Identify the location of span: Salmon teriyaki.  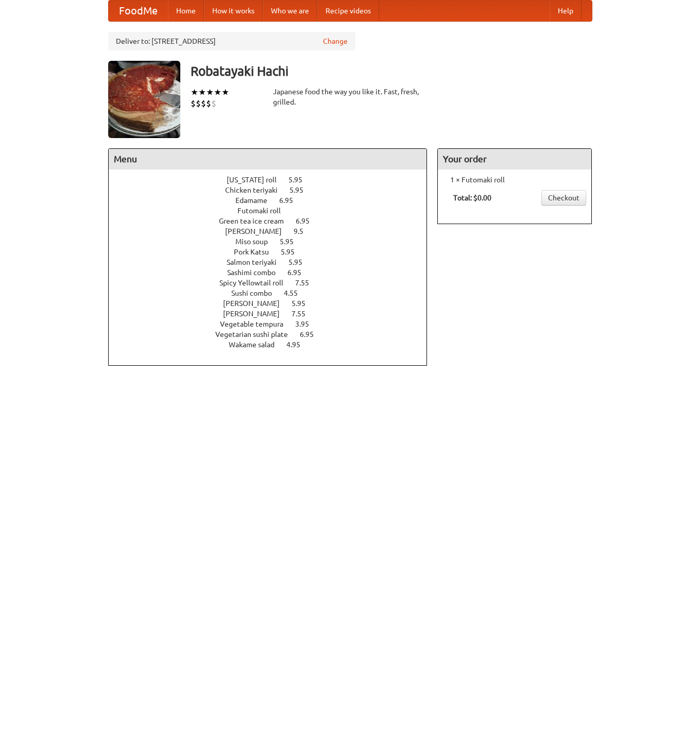
(256, 262).